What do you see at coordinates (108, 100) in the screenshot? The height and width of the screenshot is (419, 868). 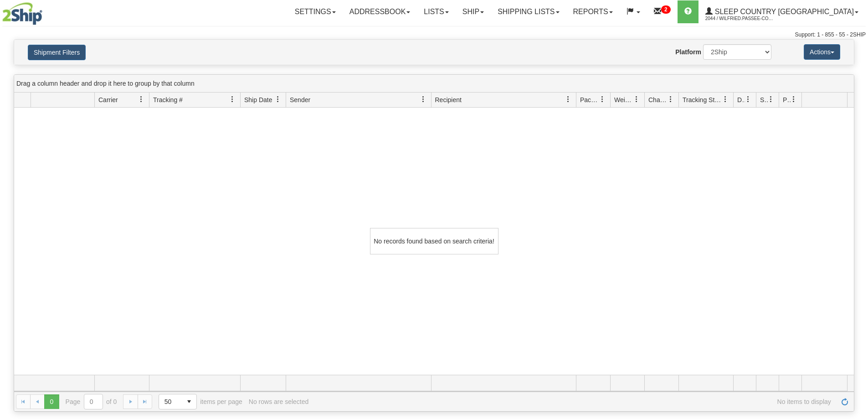 I see `span: Carrier` at bounding box center [108, 100].